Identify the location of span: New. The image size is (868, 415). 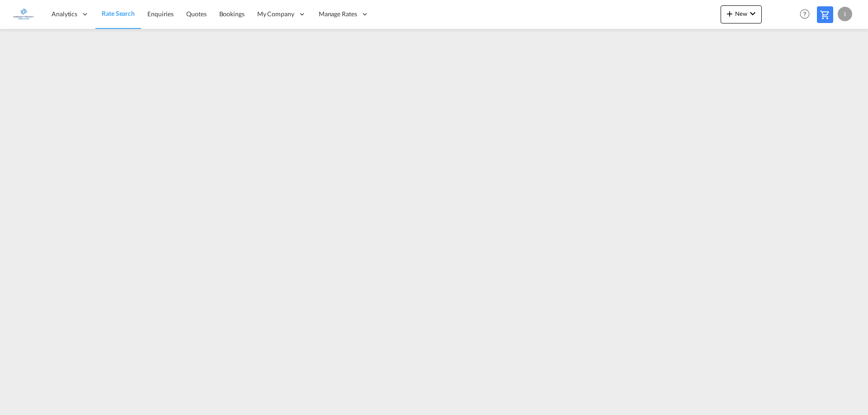
(741, 13).